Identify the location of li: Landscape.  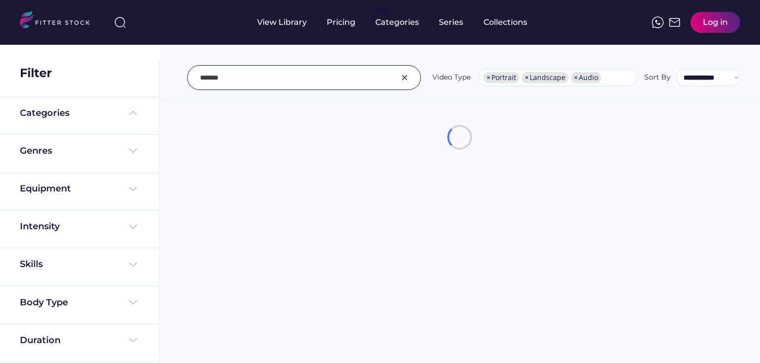
(545, 77).